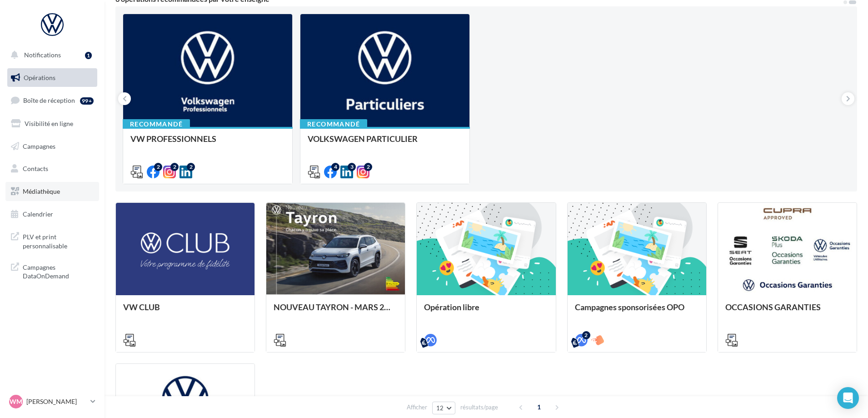 The image size is (868, 418). Describe the element at coordinates (48, 123) in the screenshot. I see `span: Visibilité en ligne` at that location.